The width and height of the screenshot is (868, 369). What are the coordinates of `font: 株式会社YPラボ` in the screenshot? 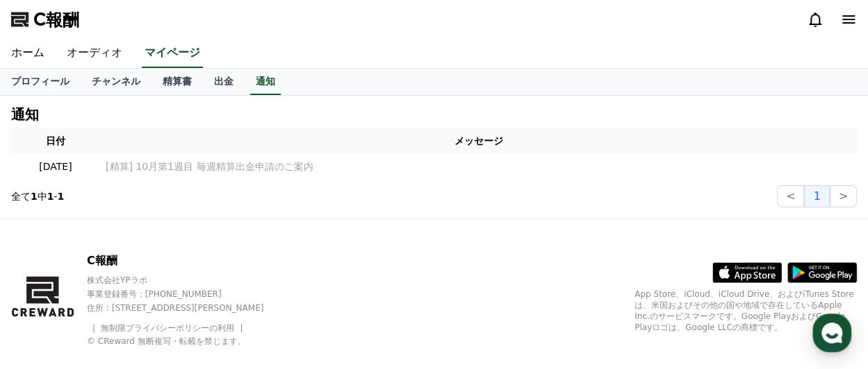 It's located at (117, 280).